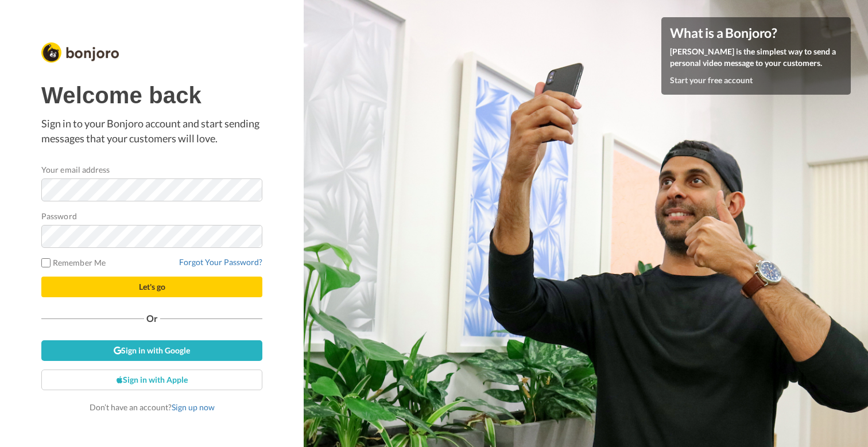 This screenshot has width=868, height=447. What do you see at coordinates (152, 351) in the screenshot?
I see `a: Sign in with Google` at bounding box center [152, 351].